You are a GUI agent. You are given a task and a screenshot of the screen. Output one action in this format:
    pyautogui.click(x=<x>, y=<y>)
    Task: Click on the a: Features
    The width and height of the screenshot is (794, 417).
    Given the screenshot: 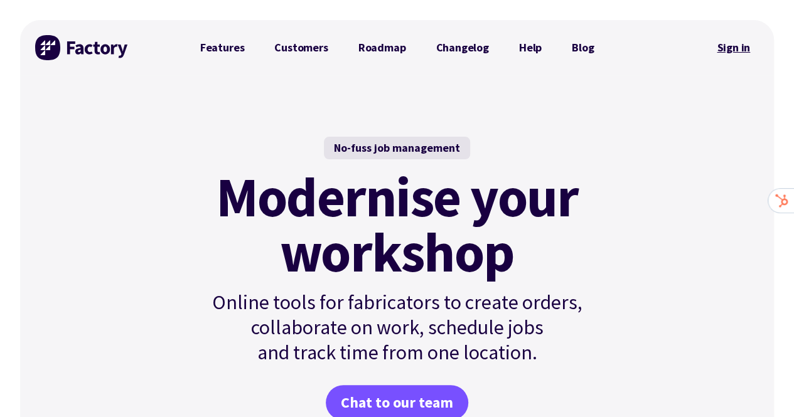 What is the action you would take?
    pyautogui.click(x=222, y=48)
    